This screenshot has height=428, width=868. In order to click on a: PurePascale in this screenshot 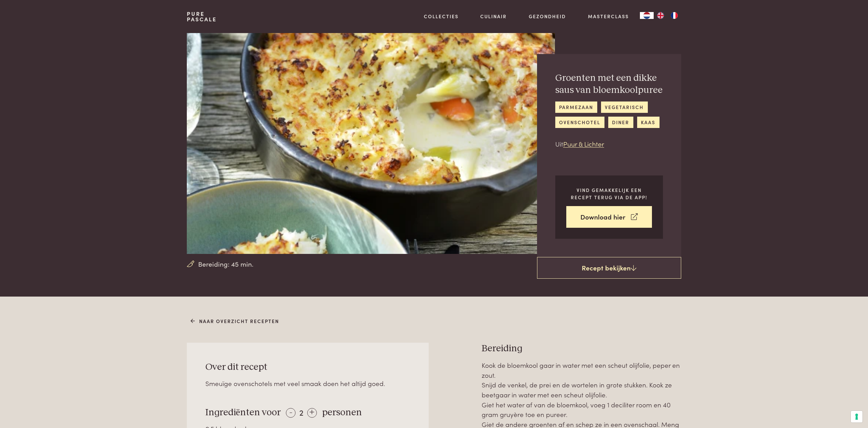, I will do `click(202, 17)`.